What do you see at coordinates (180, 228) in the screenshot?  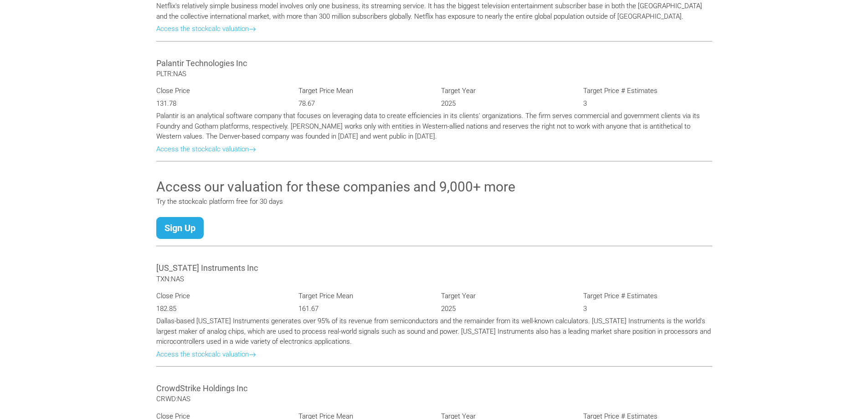 I see `a: Sign Up` at bounding box center [180, 228].